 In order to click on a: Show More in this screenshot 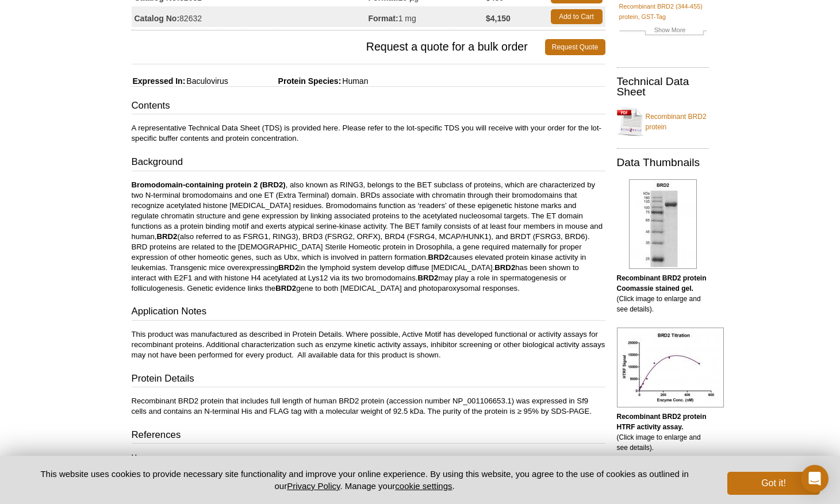, I will do `click(663, 31)`.